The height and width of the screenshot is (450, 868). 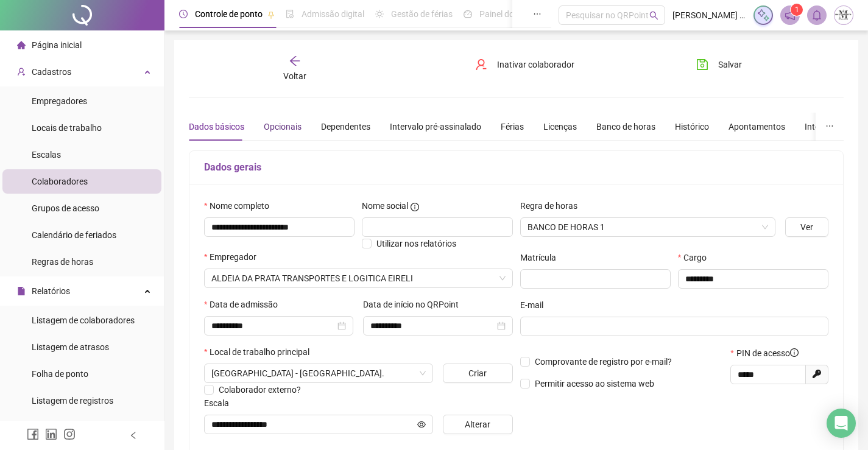 I want to click on span: Listagem de colaboradores, so click(x=83, y=320).